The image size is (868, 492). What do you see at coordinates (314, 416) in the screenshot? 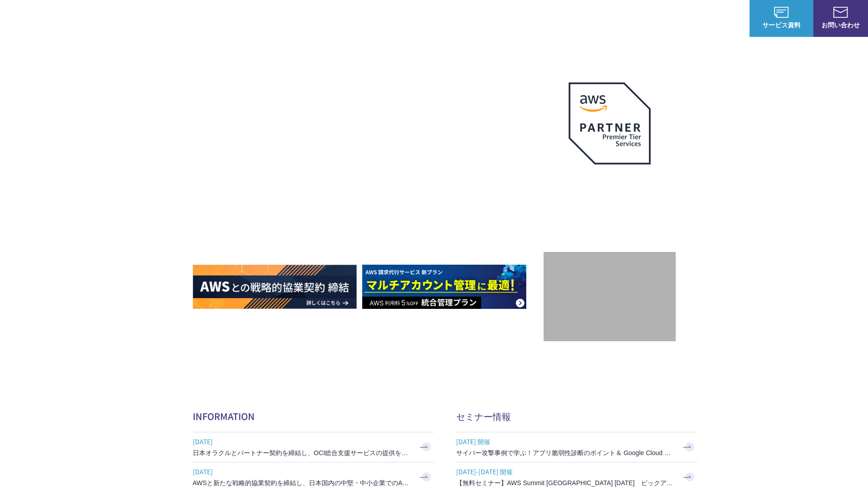
I see `h2: INFORMATION` at bounding box center [314, 416].